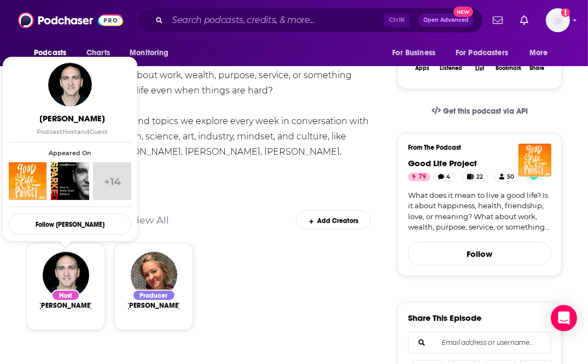  I want to click on div: Search podcasts, credits, & more..., so click(310, 20).